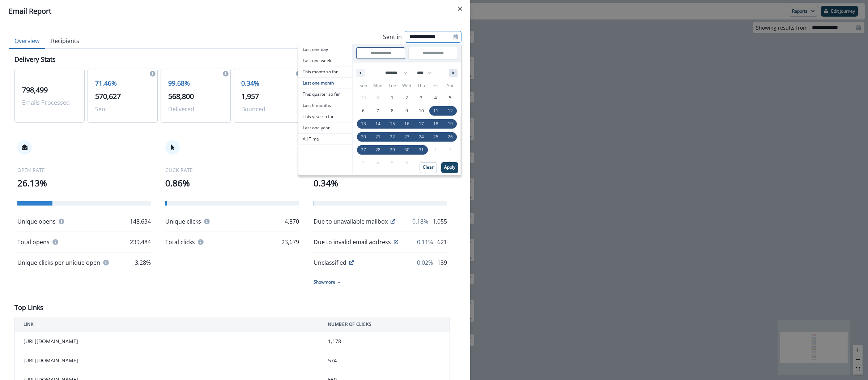 Image resolution: width=868 pixels, height=380 pixels. I want to click on p: 71.46%, so click(123, 83).